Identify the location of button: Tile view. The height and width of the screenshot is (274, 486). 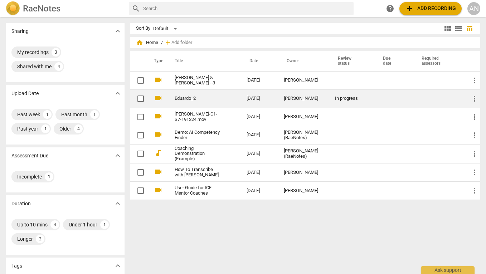
(447, 29).